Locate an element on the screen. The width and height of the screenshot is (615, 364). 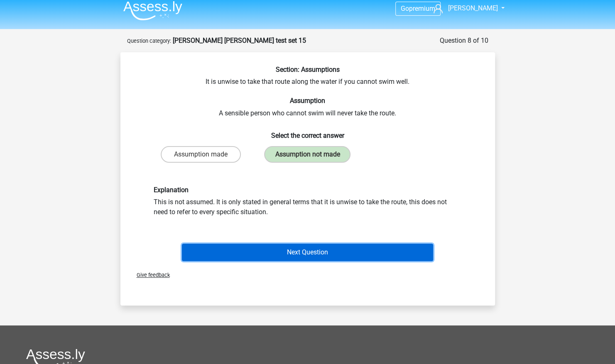
span: Give feedback is located at coordinates (150, 275).